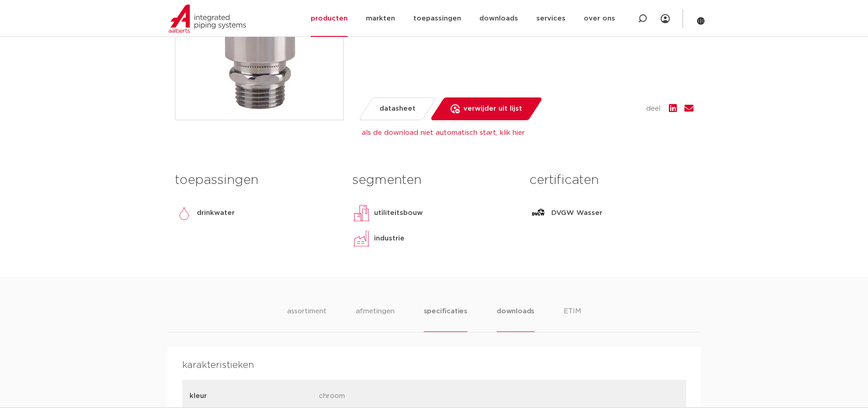  What do you see at coordinates (256, 181) in the screenshot?
I see `h3: toepassingen` at bounding box center [256, 181].